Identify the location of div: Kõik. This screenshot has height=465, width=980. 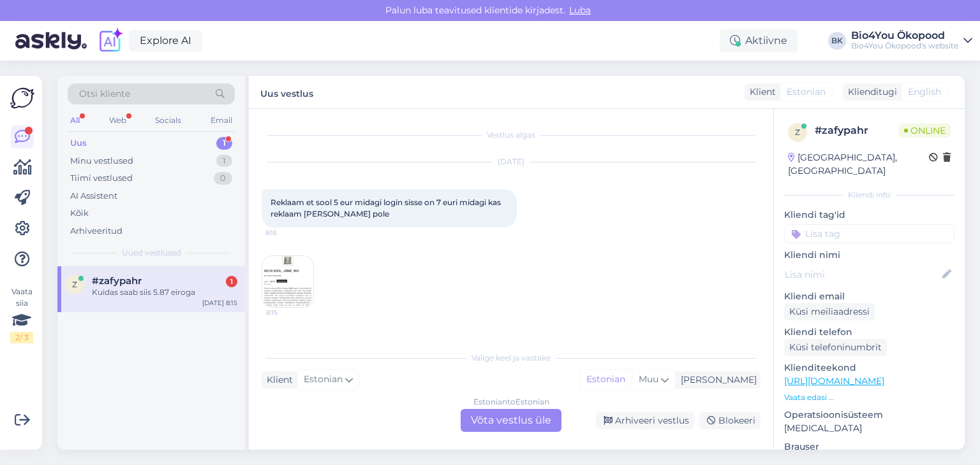
(79, 213).